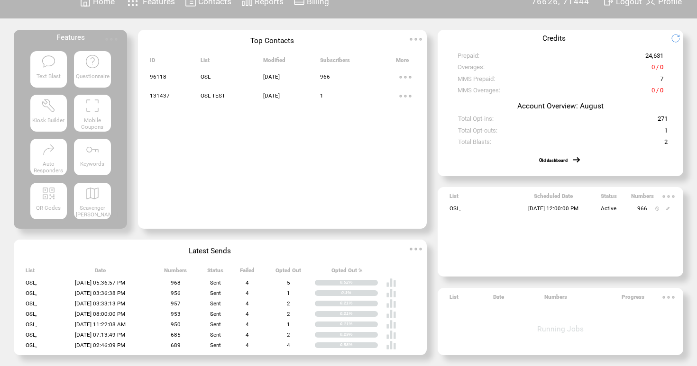 The image size is (697, 366). Describe the element at coordinates (668, 209) in the screenshot. I see `img: edit.svg` at that location.